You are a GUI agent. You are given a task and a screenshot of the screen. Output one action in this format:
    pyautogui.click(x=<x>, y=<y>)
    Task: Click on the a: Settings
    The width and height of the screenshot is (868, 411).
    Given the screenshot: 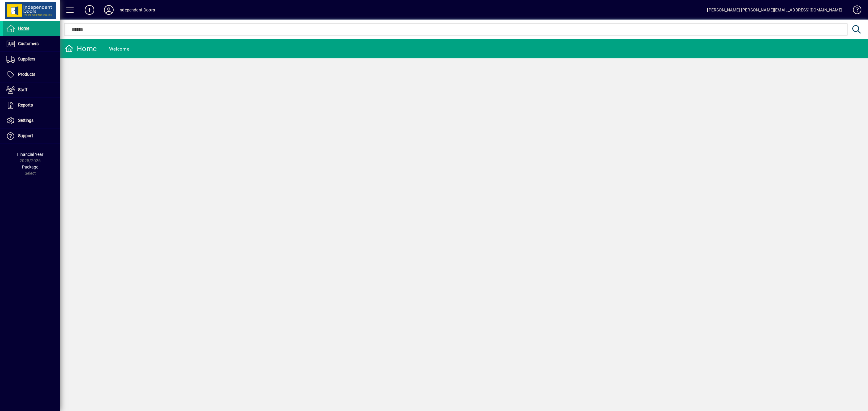 What is the action you would take?
    pyautogui.click(x=32, y=120)
    